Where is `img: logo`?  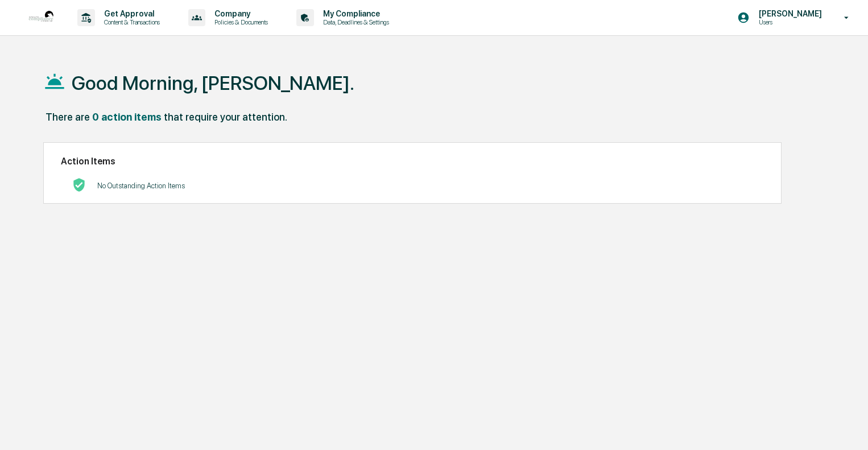
img: logo is located at coordinates (41, 18).